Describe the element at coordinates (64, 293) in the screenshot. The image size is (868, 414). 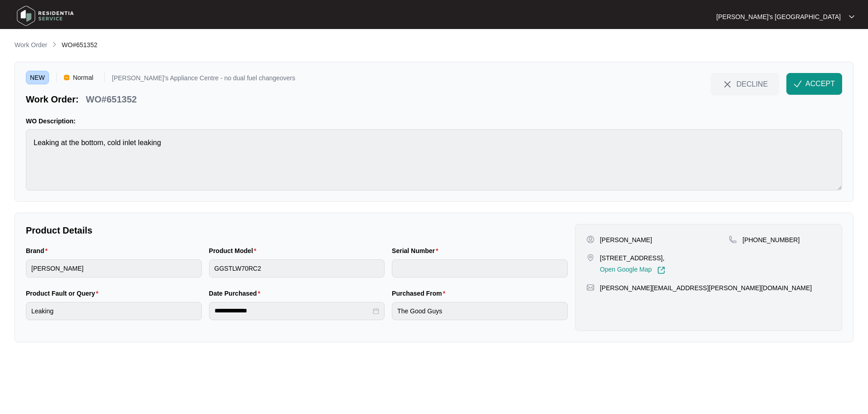
I see `label: Product Fault or Query` at that location.